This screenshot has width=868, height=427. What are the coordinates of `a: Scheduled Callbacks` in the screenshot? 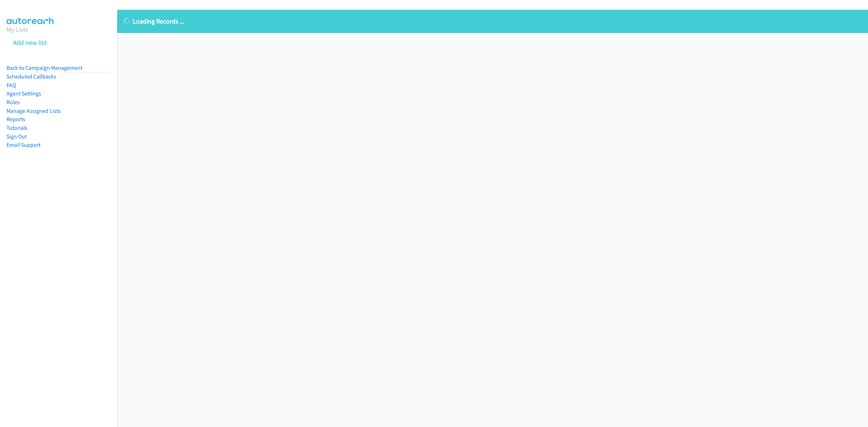 It's located at (31, 76).